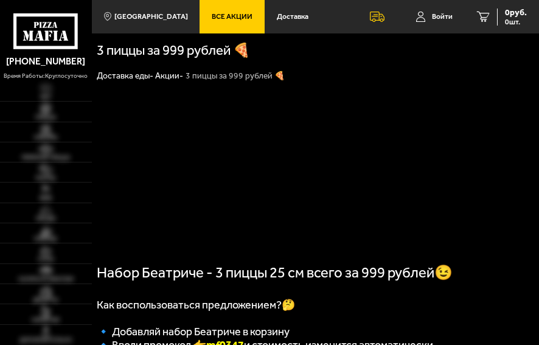 The height and width of the screenshot is (345, 539). I want to click on span: 0 шт., so click(516, 22).